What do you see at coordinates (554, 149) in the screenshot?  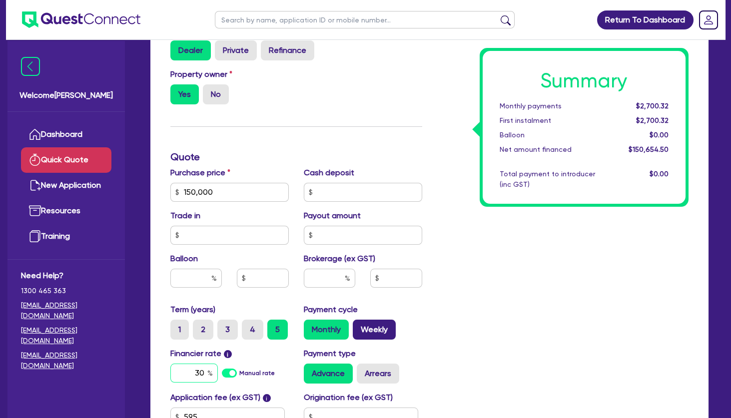 I see `div: Net amount financed` at bounding box center [554, 149].